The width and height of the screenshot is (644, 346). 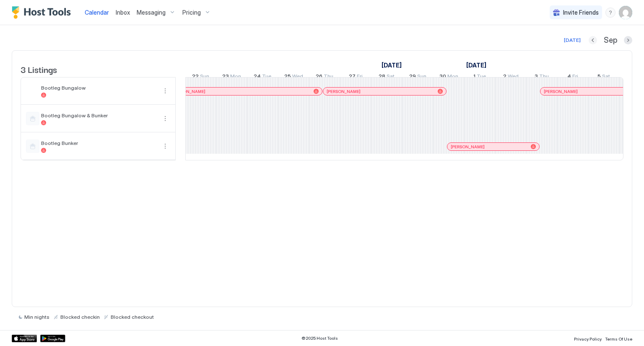 I want to click on div: Google Play Store, so click(x=53, y=338).